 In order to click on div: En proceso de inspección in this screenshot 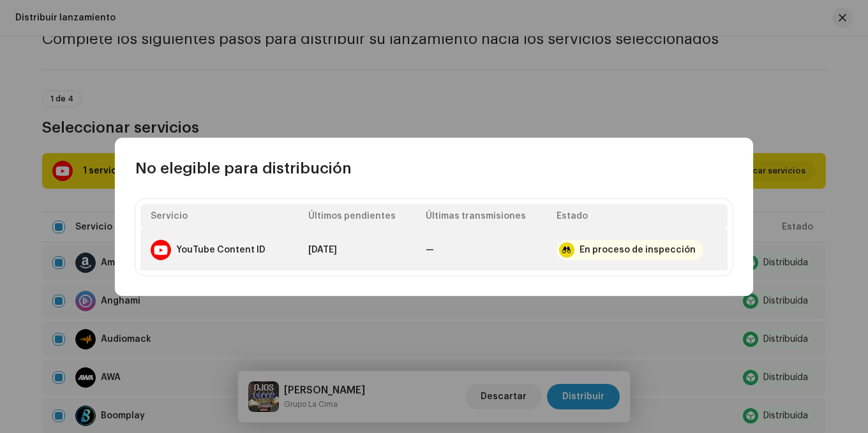, I will do `click(637, 250)`.